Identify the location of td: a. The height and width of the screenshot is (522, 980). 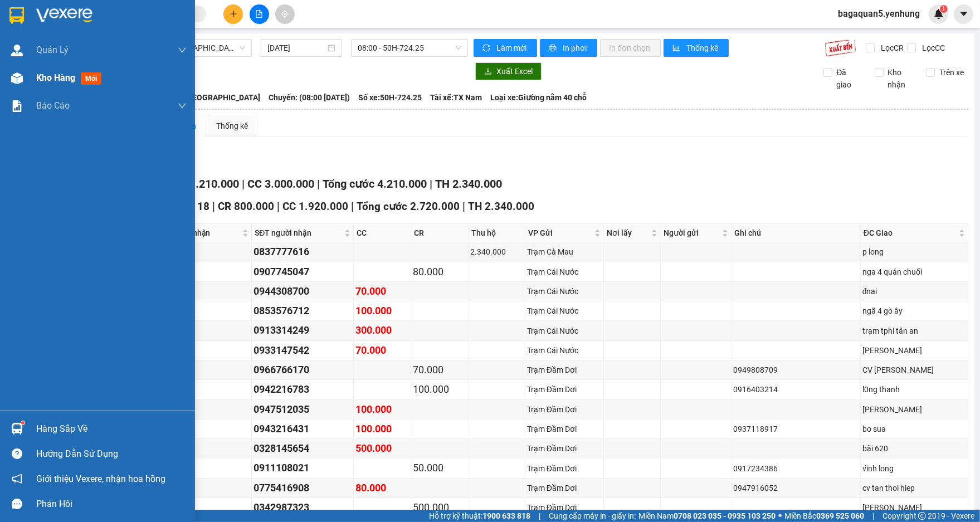
(202, 252).